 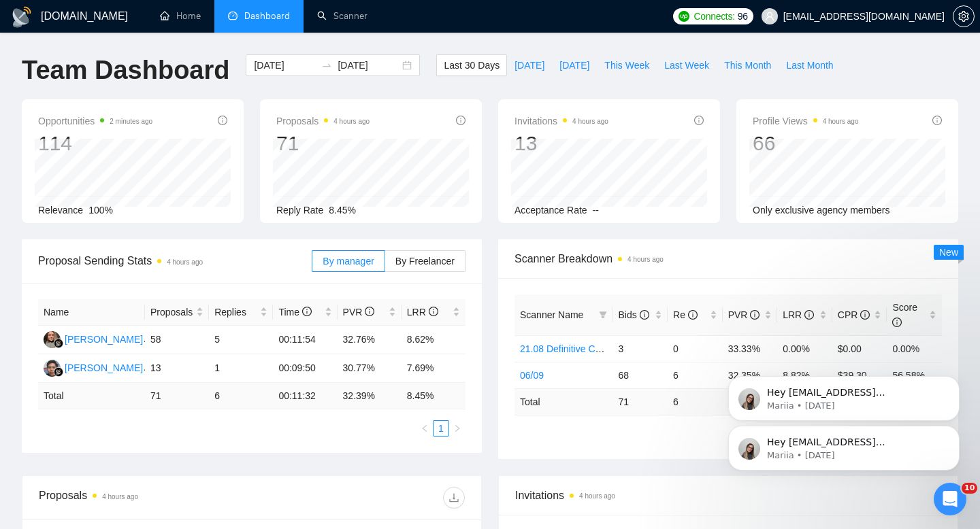 I want to click on div: 2 notifications, so click(x=136, y=101).